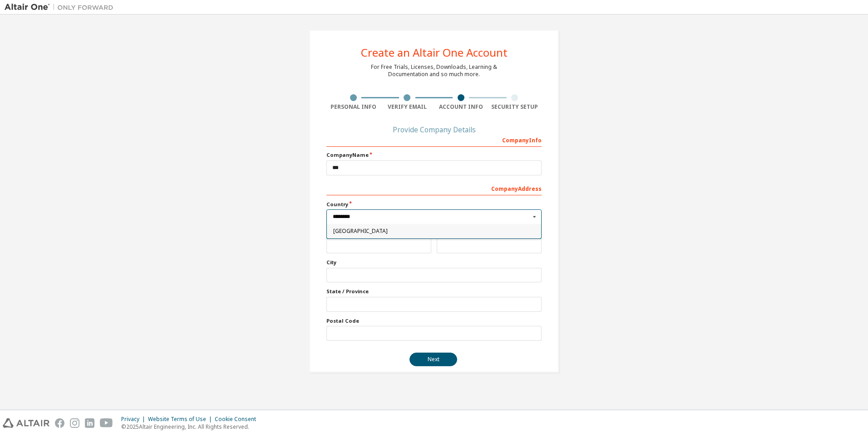 This screenshot has height=436, width=868. I want to click on div: Provide Company Details, so click(434, 130).